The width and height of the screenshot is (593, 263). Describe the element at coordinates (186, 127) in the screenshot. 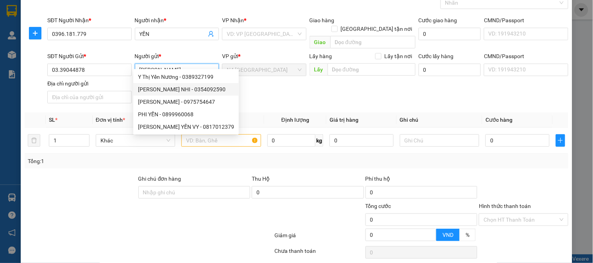

I see `div: LÊ THỊ YẾN VY - 0817012379` at that location.